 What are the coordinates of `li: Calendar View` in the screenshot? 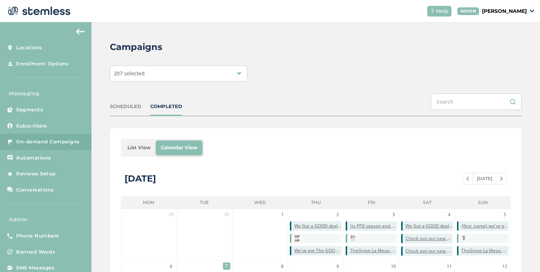 It's located at (179, 148).